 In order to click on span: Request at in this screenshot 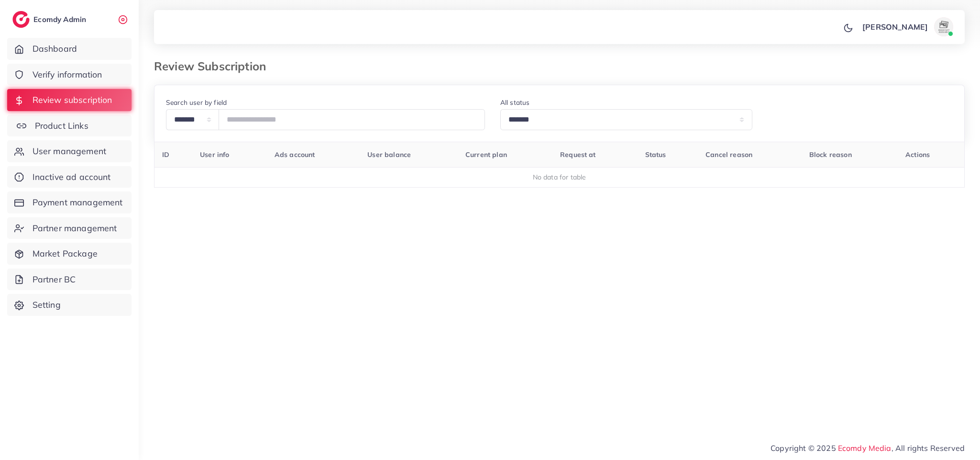, I will do `click(578, 155)`.